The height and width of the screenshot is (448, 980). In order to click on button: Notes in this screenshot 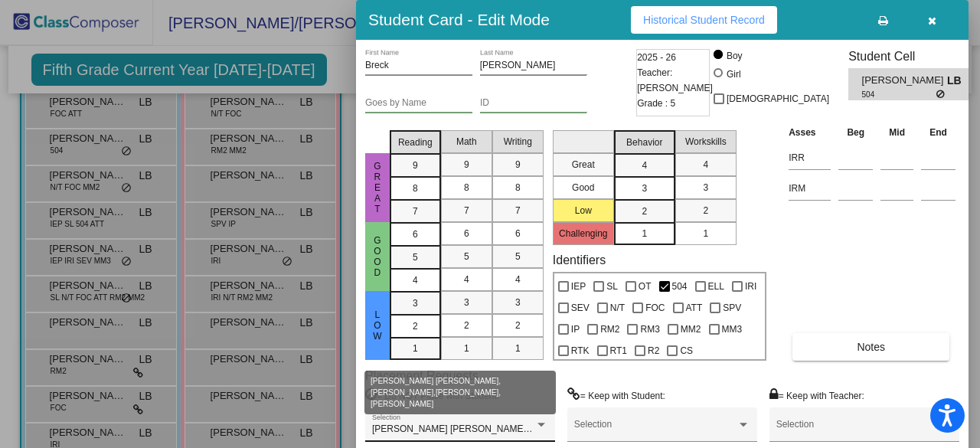, I will do `click(871, 347)`.